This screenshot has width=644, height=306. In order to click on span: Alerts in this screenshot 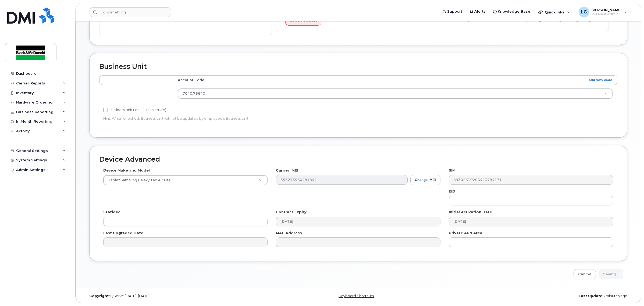, I will do `click(480, 12)`.